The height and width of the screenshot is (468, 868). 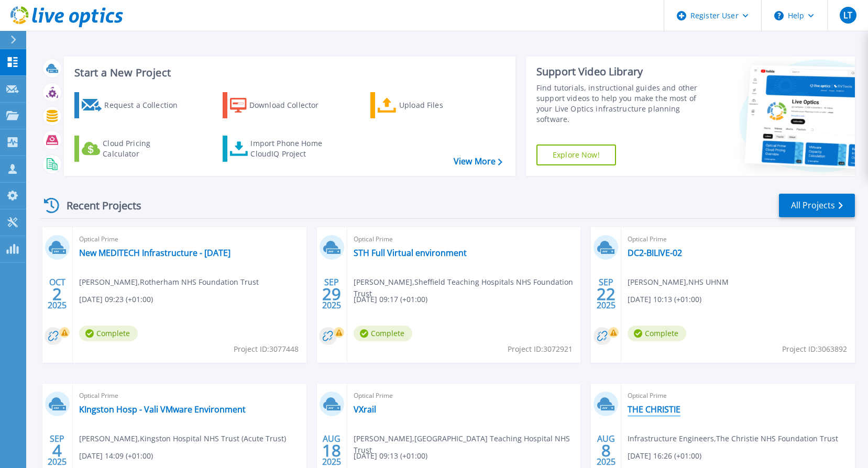 What do you see at coordinates (848, 15) in the screenshot?
I see `span: LT` at bounding box center [848, 15].